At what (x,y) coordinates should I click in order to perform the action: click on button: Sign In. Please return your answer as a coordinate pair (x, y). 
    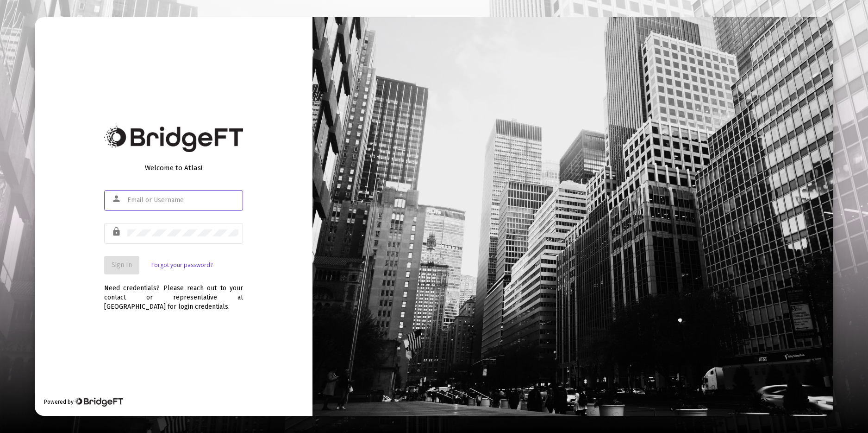
    Looking at the image, I should click on (121, 265).